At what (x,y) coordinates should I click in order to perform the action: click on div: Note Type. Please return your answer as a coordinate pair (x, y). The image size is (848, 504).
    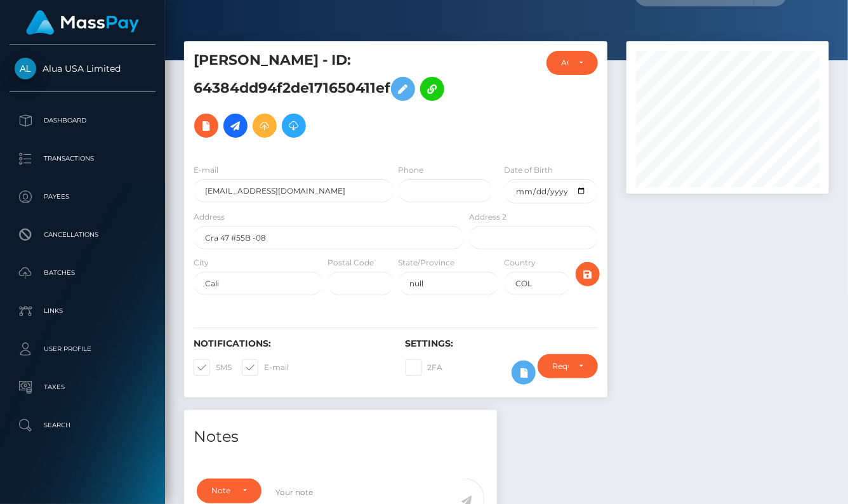
    Looking at the image, I should click on (221, 490).